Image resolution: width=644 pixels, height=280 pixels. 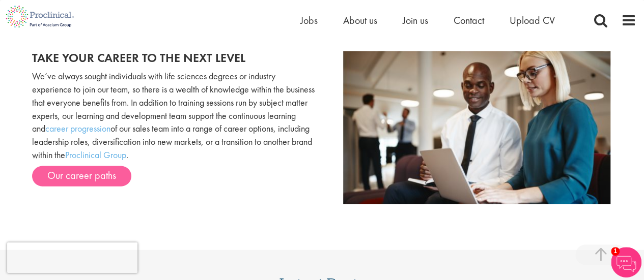 I want to click on a: Upload CV, so click(x=532, y=21).